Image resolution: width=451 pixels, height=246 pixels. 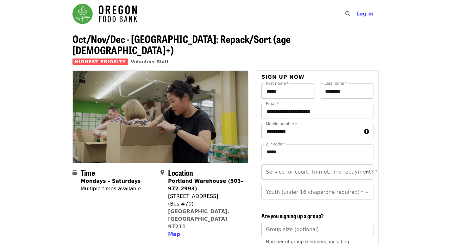 I want to click on input: ZIP code, so click(x=317, y=152).